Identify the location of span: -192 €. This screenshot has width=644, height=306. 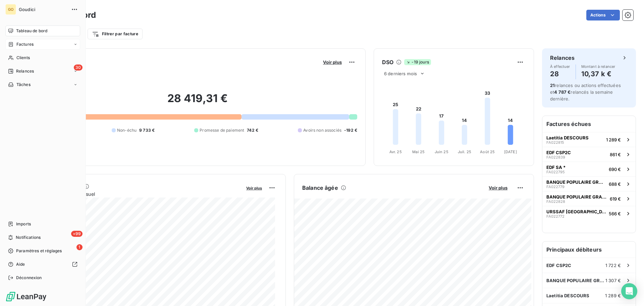
(350, 130).